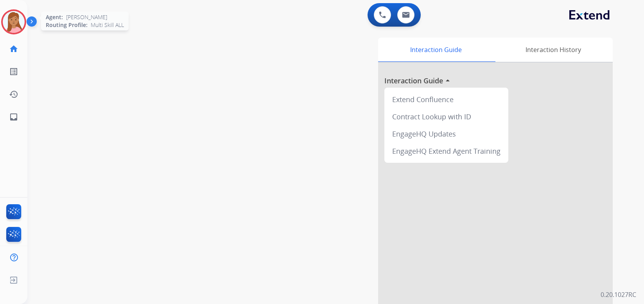  I want to click on div: Extend Confluence, so click(446, 99).